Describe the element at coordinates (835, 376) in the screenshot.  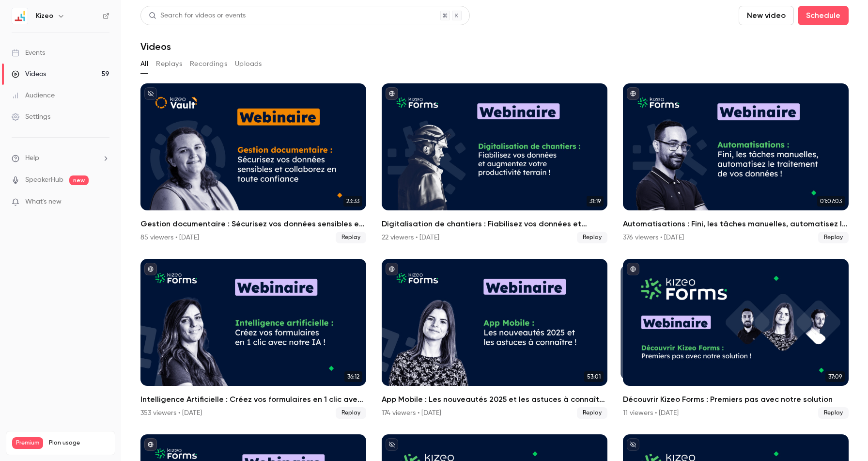
I see `span: 37:09` at that location.